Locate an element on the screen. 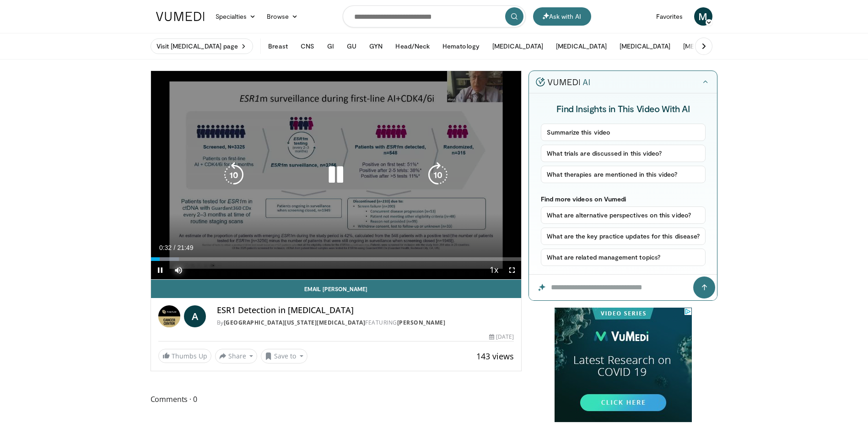  div: By FEATURING is located at coordinates (365, 323).